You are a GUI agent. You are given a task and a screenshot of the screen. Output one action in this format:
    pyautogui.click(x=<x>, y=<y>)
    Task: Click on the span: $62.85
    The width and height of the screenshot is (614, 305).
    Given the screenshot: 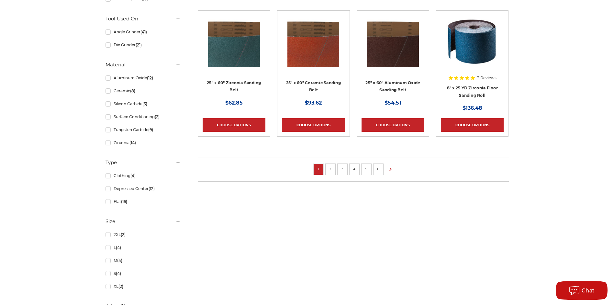 What is the action you would take?
    pyautogui.click(x=234, y=103)
    